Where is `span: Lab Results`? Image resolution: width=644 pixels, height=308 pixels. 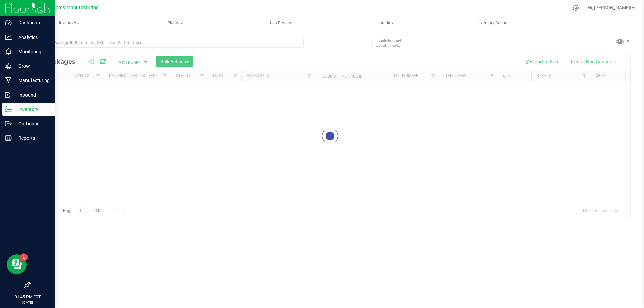
span: Lab Results is located at coordinates (281, 23).